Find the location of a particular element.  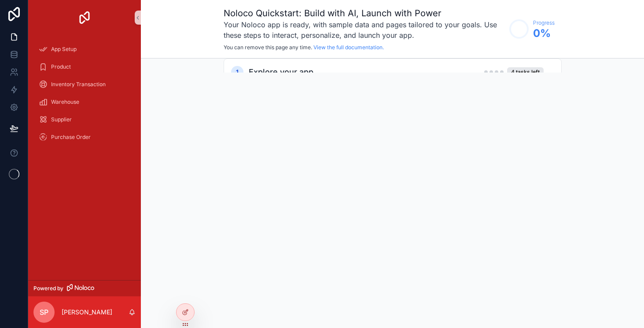

a: View the full documentation. is located at coordinates (349, 47).